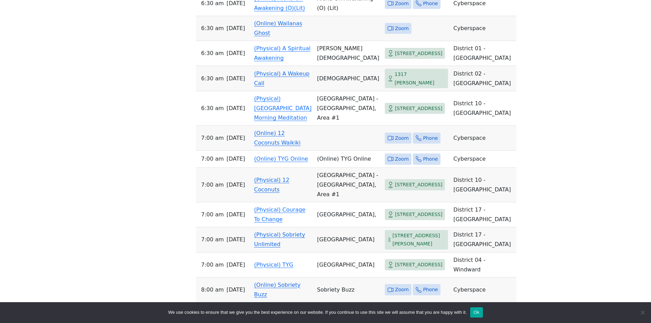 This screenshot has width=651, height=323. I want to click on td: (Online) TYG Online, so click(348, 159).